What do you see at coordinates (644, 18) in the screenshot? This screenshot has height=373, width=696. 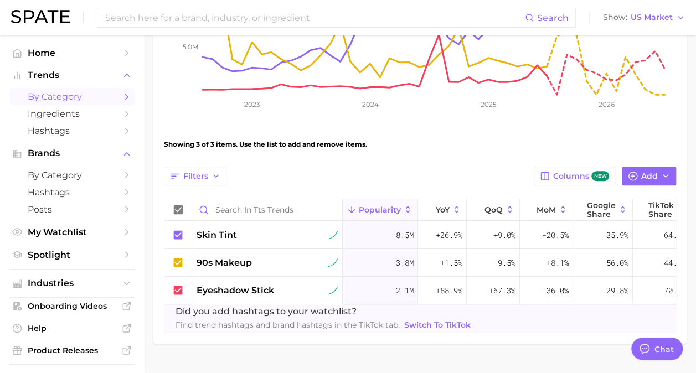 I see `button: ShowUS Market` at bounding box center [644, 18].